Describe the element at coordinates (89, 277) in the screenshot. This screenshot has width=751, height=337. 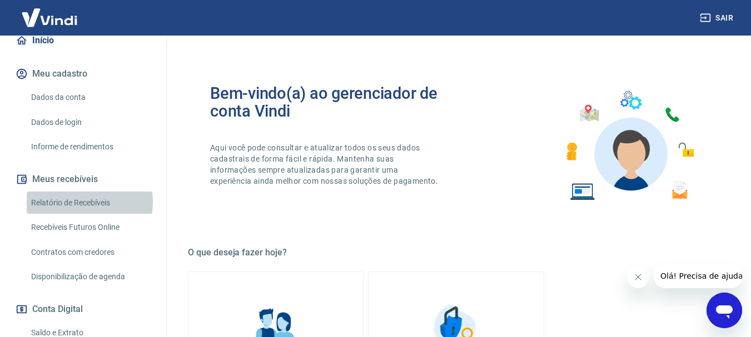
I see `a: Disponibilização de agenda` at that location.